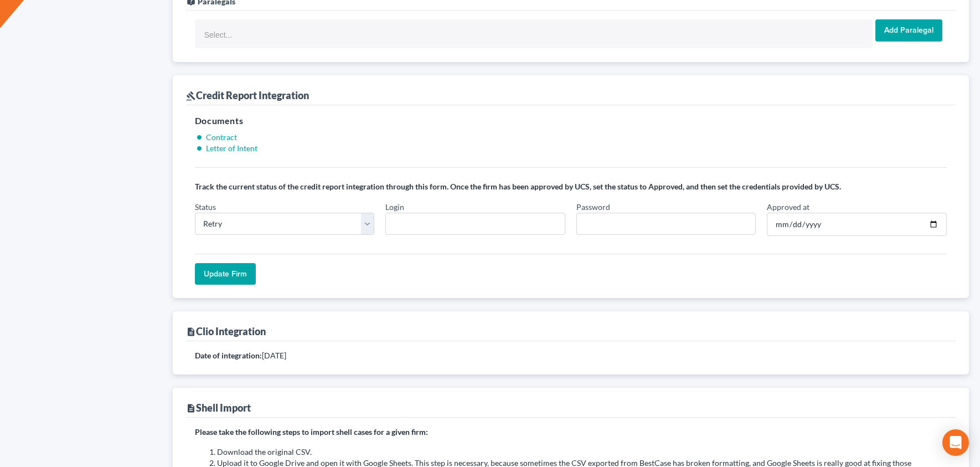  Describe the element at coordinates (571, 432) in the screenshot. I see `p: Please take the following steps to import shell cases for a given firm:` at that location.